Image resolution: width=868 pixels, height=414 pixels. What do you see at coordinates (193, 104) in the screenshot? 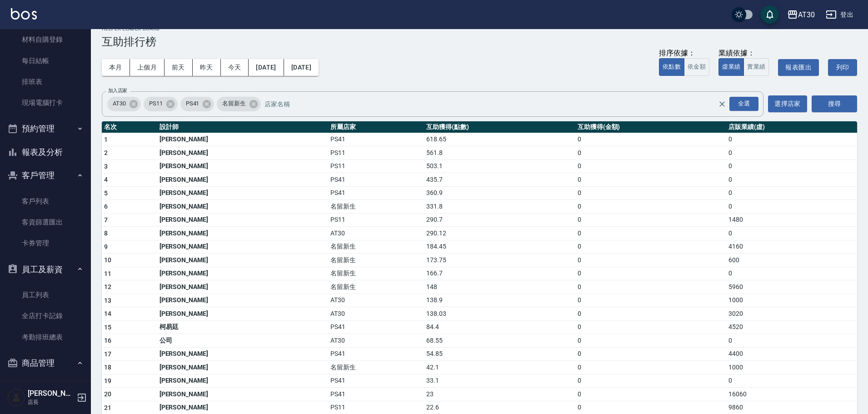
I see `span: PS41` at bounding box center [193, 104].